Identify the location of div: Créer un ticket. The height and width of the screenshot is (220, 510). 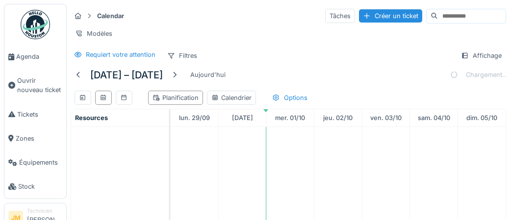
(391, 16).